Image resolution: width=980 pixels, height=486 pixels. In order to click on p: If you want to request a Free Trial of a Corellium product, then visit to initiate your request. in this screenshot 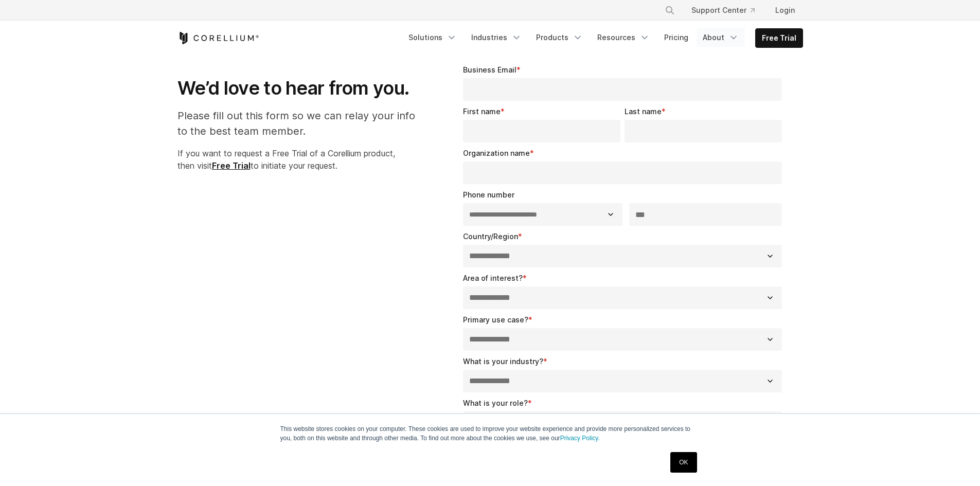, I will do `click(302, 160)`.